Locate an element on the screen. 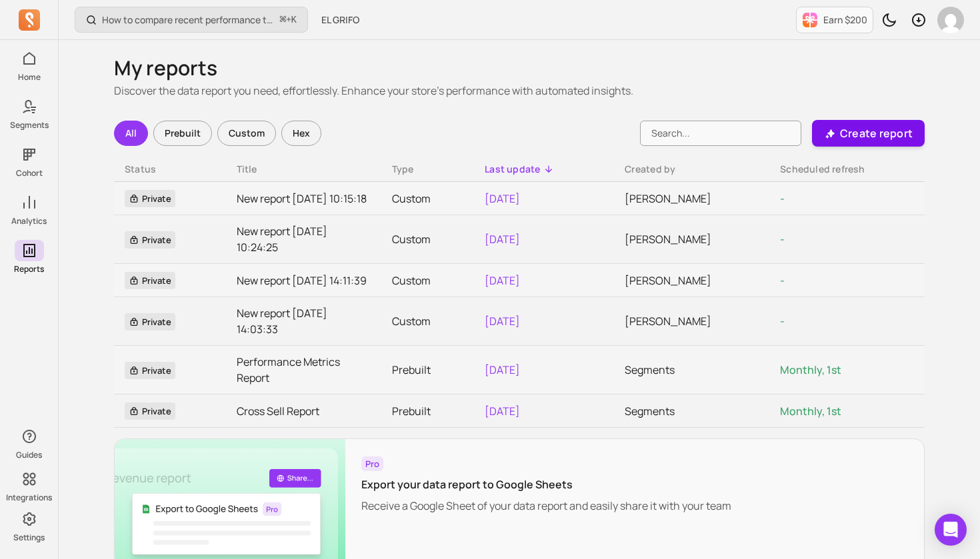 The height and width of the screenshot is (559, 980). a: Performance Metrics Report is located at coordinates (303, 370).